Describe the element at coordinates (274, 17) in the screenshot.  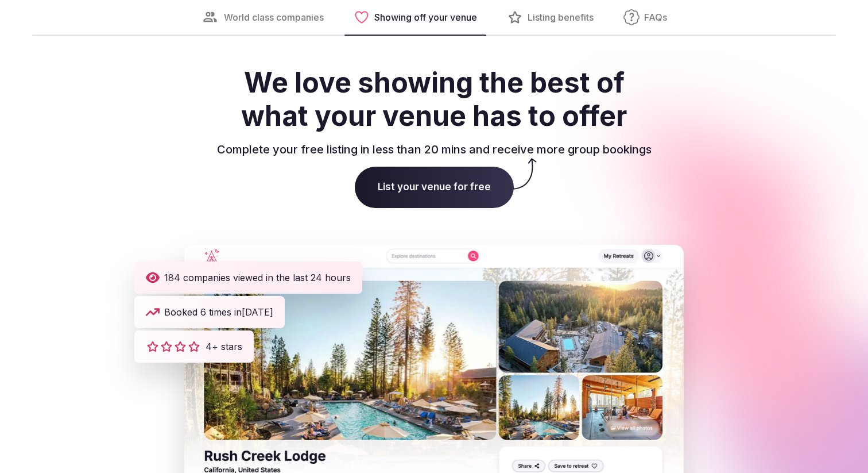
I see `span: World class companies` at that location.